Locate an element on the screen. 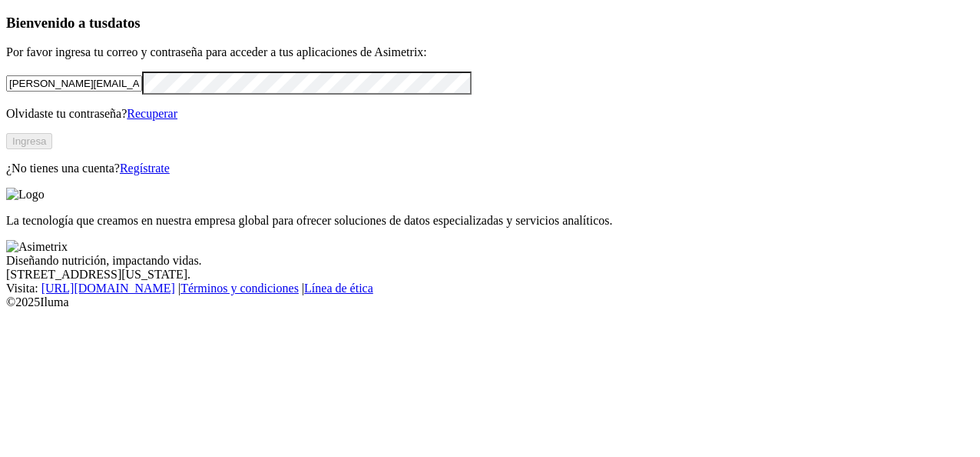  img: Asimetrix is located at coordinates (37, 247).